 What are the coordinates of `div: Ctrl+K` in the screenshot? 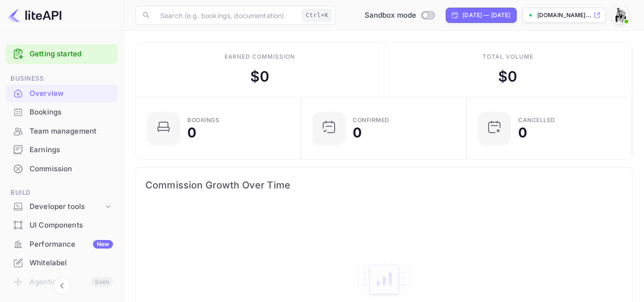 It's located at (317, 15).